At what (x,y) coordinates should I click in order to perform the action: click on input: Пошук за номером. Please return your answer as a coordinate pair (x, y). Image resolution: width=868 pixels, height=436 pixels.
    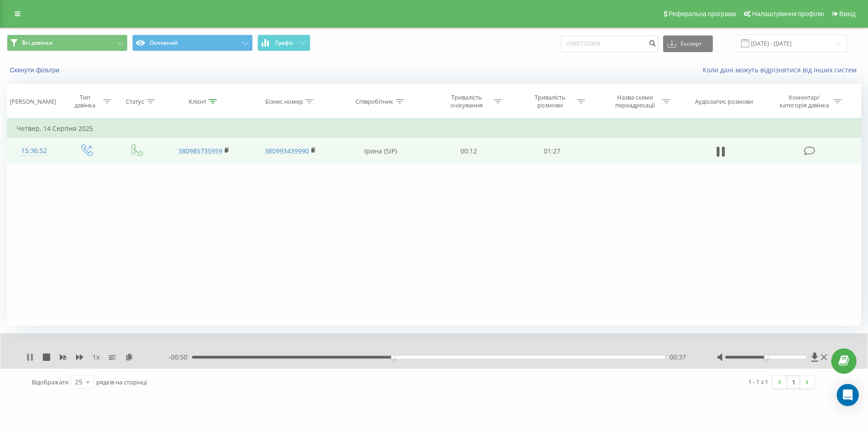
    Looking at the image, I should click on (610, 43).